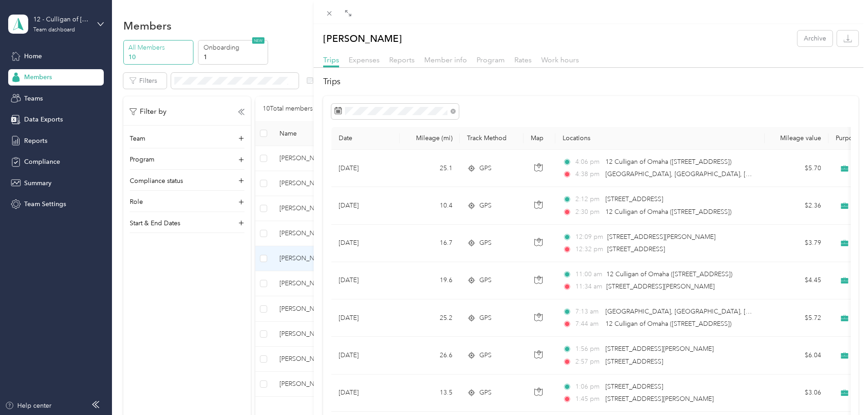  What do you see at coordinates (492, 138) in the screenshot?
I see `th: Track Method` at bounding box center [492, 138].